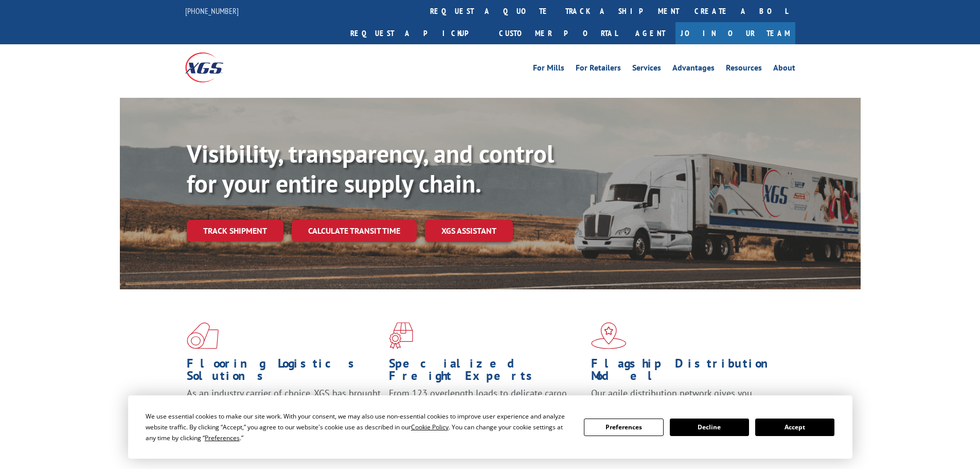 The image size is (980, 469). I want to click on span: Preferences, so click(222, 437).